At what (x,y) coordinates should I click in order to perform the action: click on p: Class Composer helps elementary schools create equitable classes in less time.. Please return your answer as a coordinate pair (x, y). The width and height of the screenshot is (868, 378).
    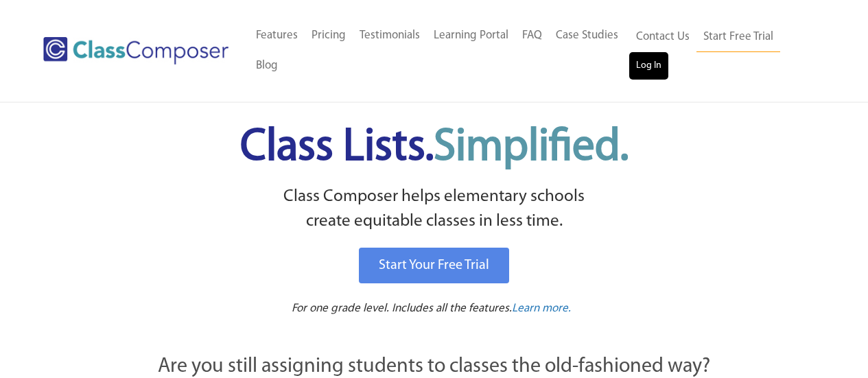
    Looking at the image, I should click on (435, 209).